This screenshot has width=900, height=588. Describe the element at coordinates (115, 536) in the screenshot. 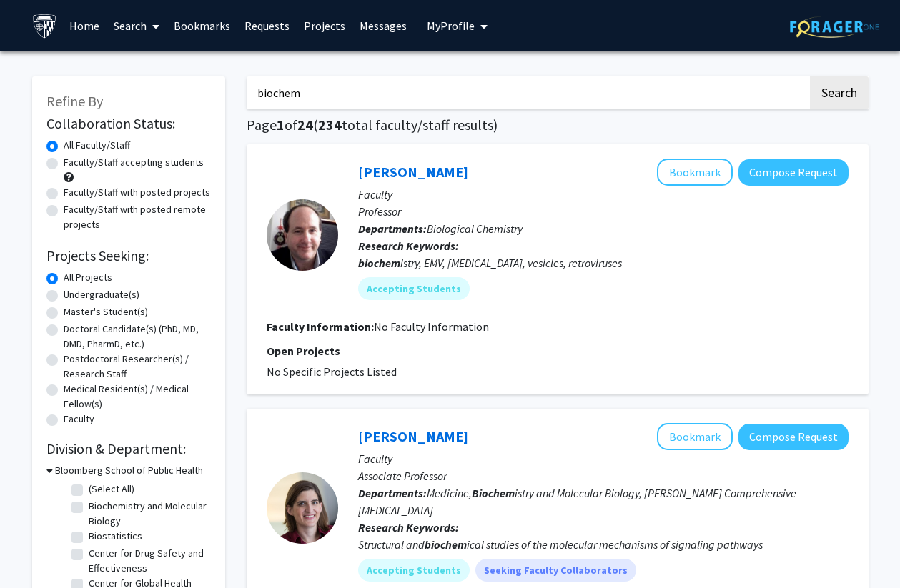

I see `label: Biostatistics` at that location.